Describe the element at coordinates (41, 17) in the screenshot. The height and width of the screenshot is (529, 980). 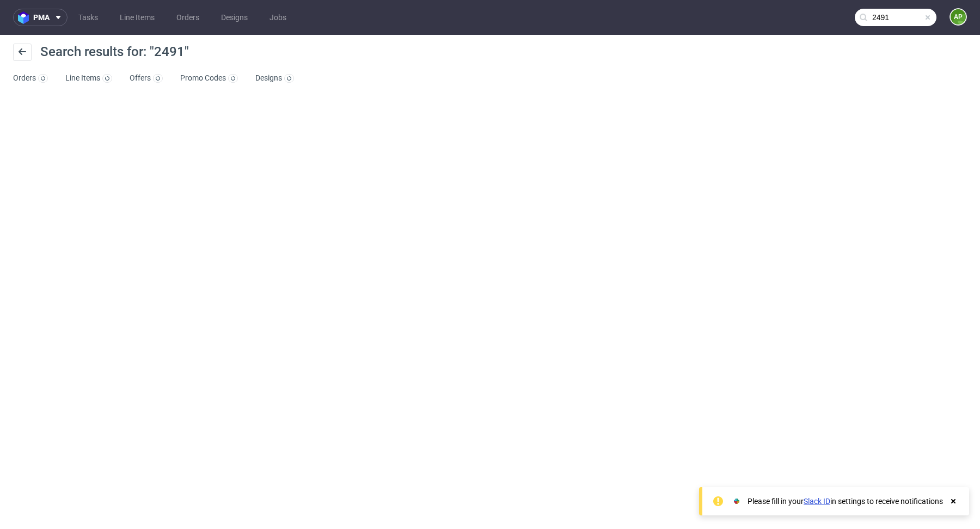
I see `span: pma` at that location.